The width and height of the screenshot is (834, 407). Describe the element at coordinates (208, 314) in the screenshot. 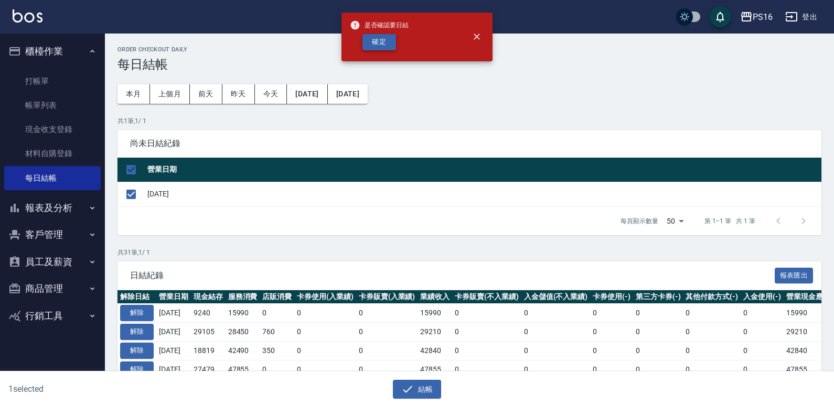

I see `td: 9240` at that location.